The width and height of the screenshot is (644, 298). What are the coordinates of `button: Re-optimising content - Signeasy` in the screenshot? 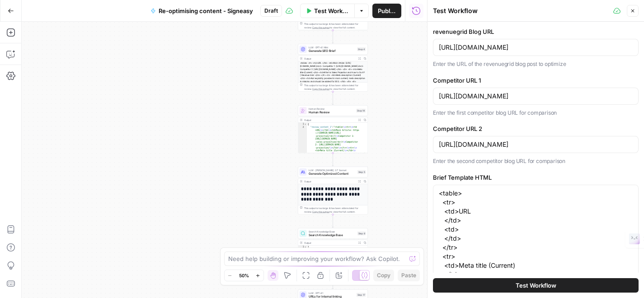 It's located at (201, 11).